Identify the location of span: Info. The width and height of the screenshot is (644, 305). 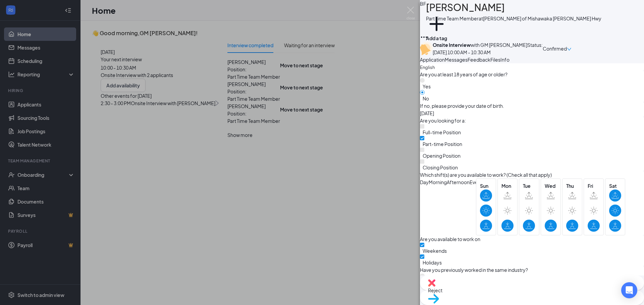
(505, 59).